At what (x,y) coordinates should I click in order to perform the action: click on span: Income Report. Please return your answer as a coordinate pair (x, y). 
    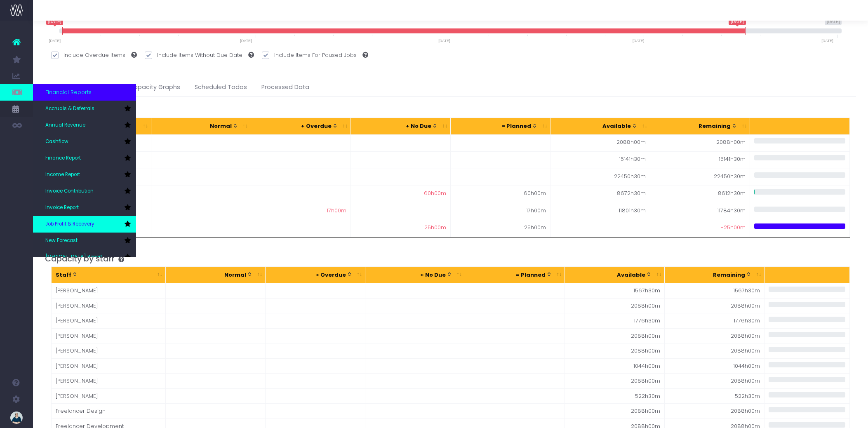
    Looking at the image, I should click on (63, 175).